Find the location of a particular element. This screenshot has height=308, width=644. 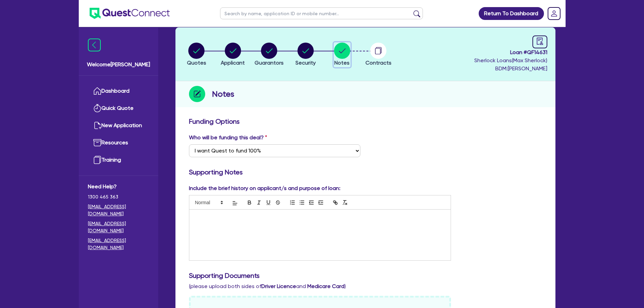

img: icon-menu-close is located at coordinates (94, 45).